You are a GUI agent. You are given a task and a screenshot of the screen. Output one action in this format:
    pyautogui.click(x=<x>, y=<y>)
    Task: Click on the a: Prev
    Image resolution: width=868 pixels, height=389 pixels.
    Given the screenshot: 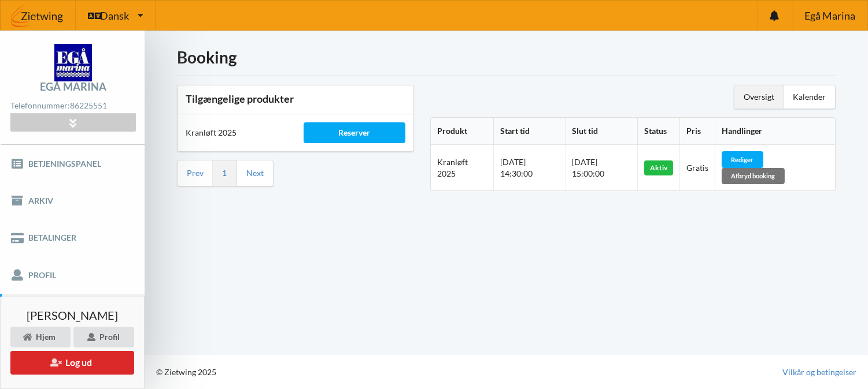 What is the action you would take?
    pyautogui.click(x=195, y=173)
    